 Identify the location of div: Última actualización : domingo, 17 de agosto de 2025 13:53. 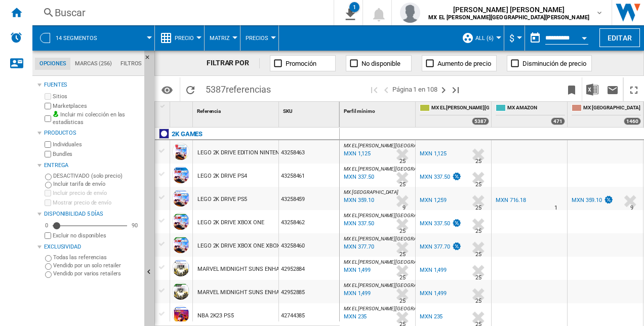
(357, 154).